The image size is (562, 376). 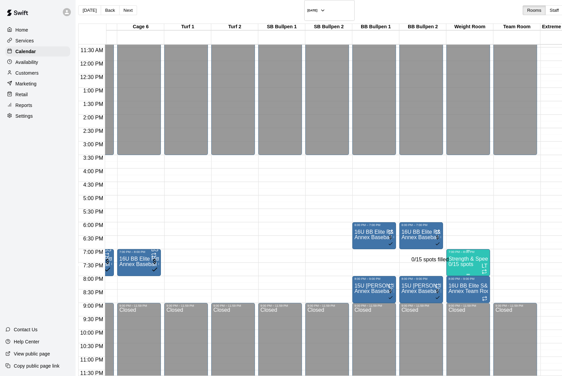 I want to click on p: Help Center, so click(x=27, y=341).